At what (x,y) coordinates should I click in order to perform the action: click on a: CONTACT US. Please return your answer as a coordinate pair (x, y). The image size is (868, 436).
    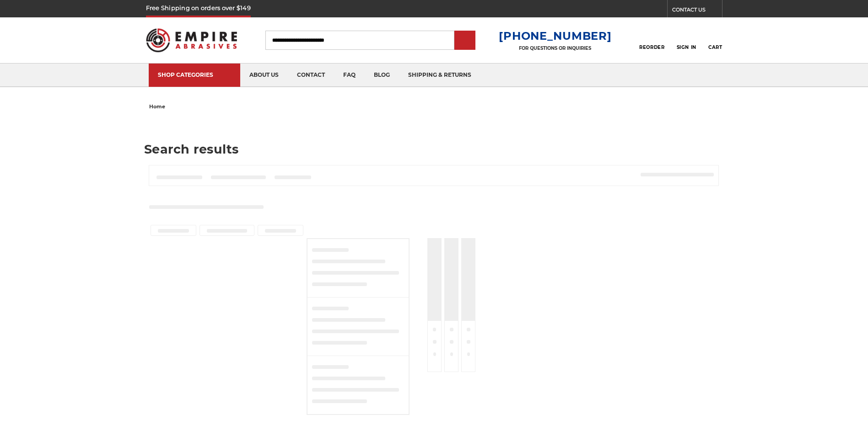
    Looking at the image, I should click on (697, 11).